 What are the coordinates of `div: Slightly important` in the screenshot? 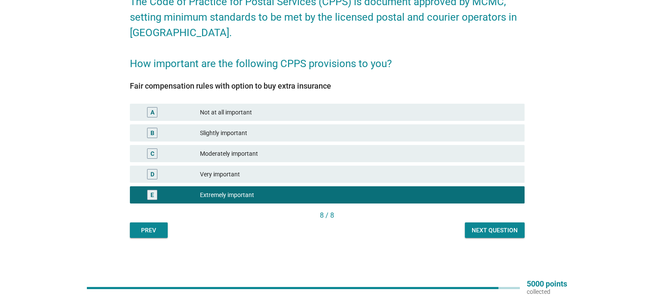 It's located at (358, 133).